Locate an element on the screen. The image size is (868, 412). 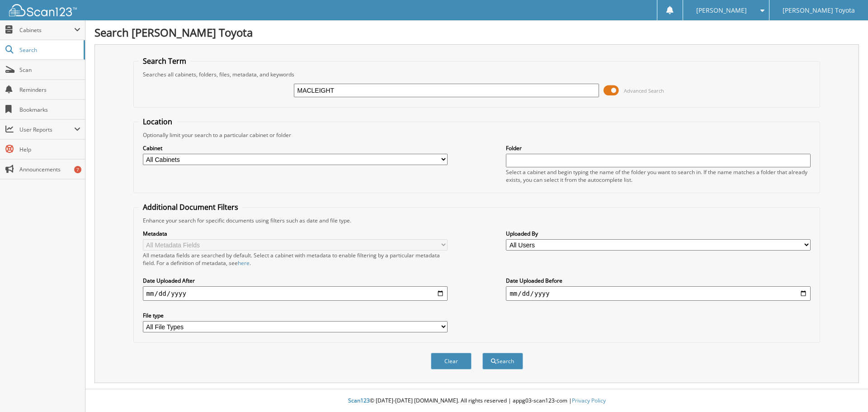
div: 7 is located at coordinates (78, 170).